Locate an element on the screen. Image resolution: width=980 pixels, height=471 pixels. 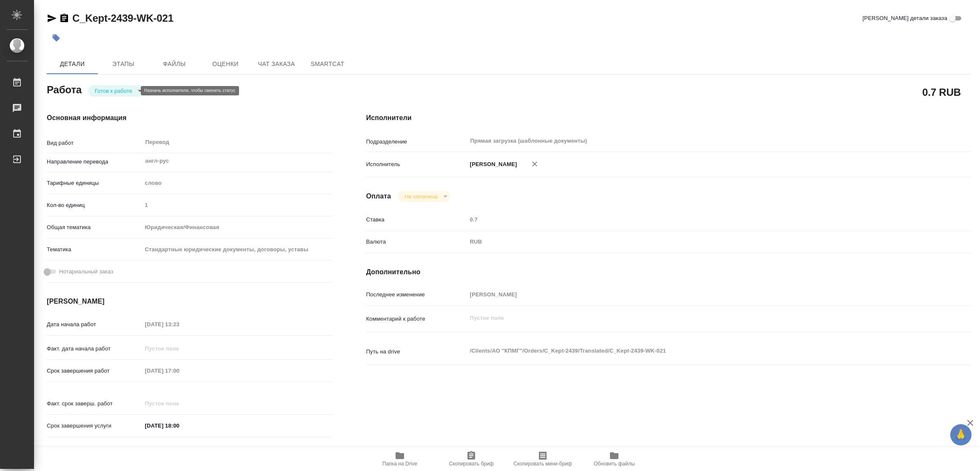
p: Факт. дата начала работ is located at coordinates (95, 348).